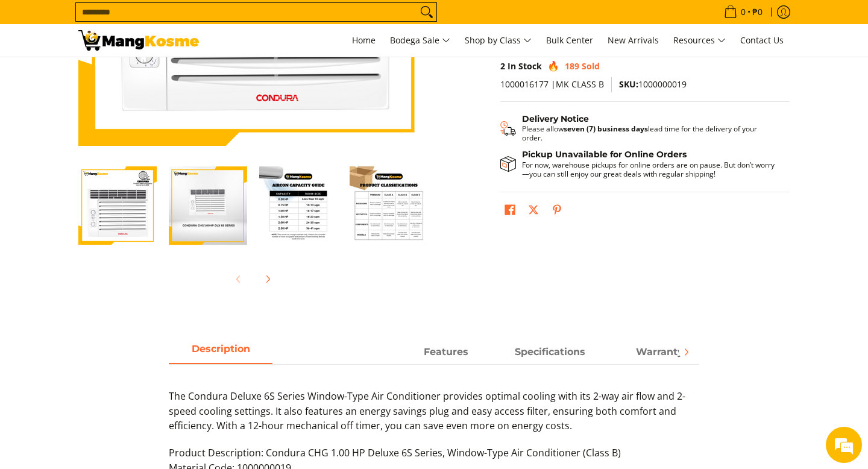 The height and width of the screenshot is (469, 868). I want to click on nav: Main Menu, so click(500, 40).